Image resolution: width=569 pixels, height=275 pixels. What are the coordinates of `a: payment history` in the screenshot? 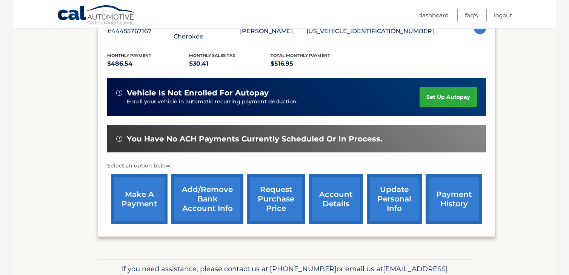 It's located at (454, 199).